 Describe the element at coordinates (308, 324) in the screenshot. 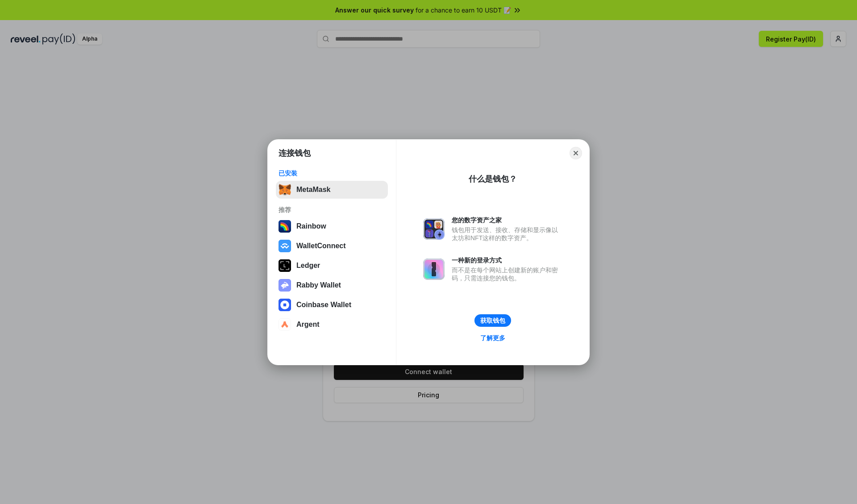

I see `div: Argent` at that location.